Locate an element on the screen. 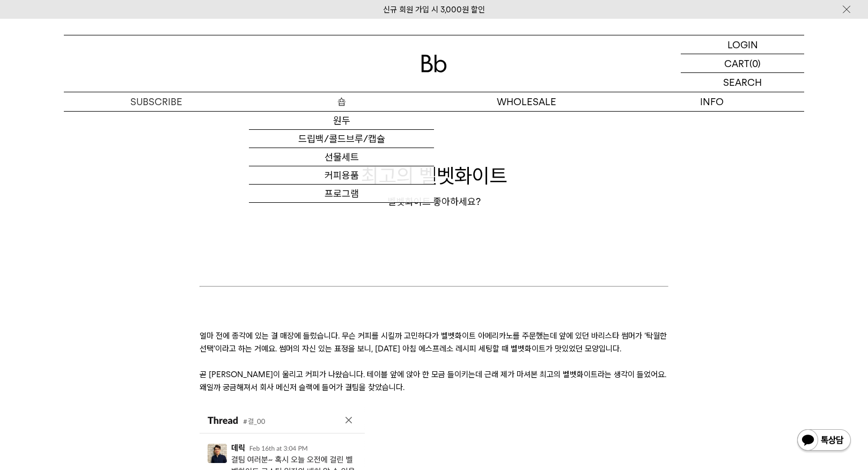  p: SUBSCRIBE is located at coordinates (156, 101).